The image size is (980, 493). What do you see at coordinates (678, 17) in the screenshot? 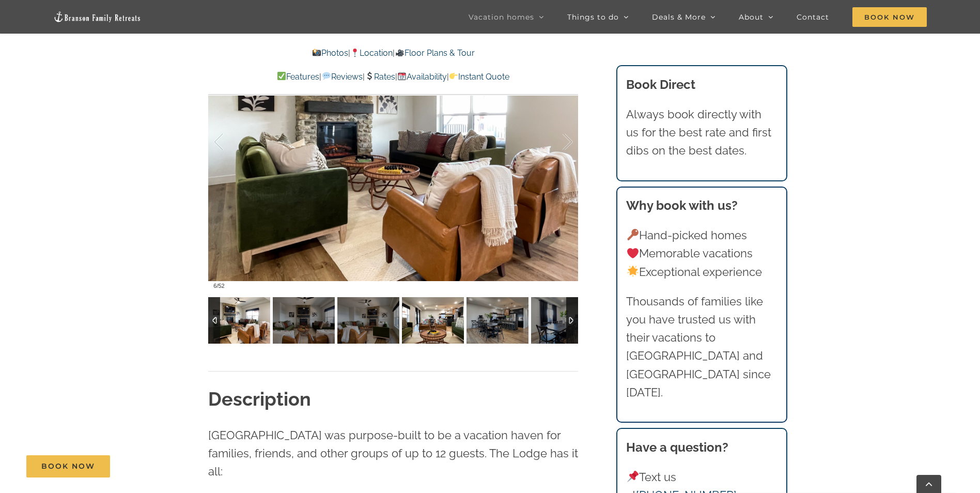
I see `span: Deals & More` at bounding box center [678, 17].